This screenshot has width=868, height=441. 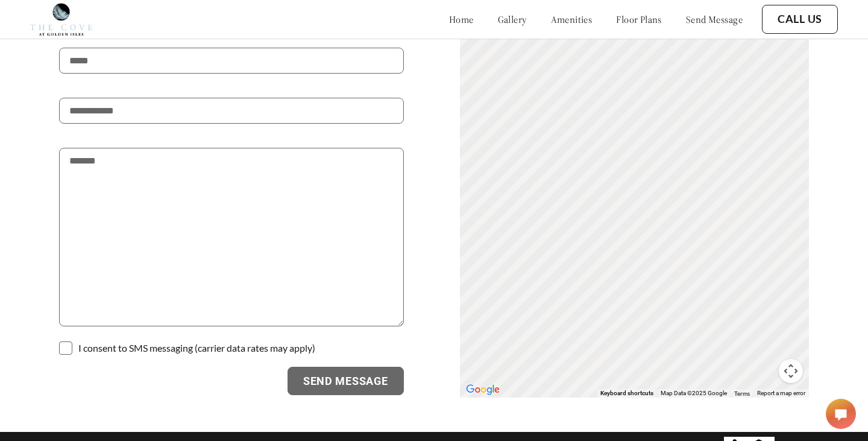 What do you see at coordinates (800, 19) in the screenshot?
I see `a: Call Us` at bounding box center [800, 19].